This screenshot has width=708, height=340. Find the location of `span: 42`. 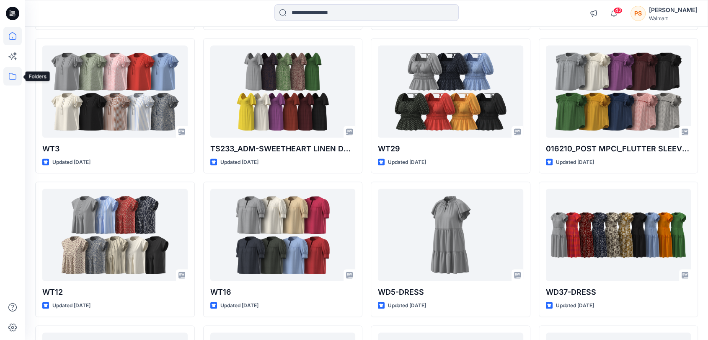

span: 42 is located at coordinates (618, 10).